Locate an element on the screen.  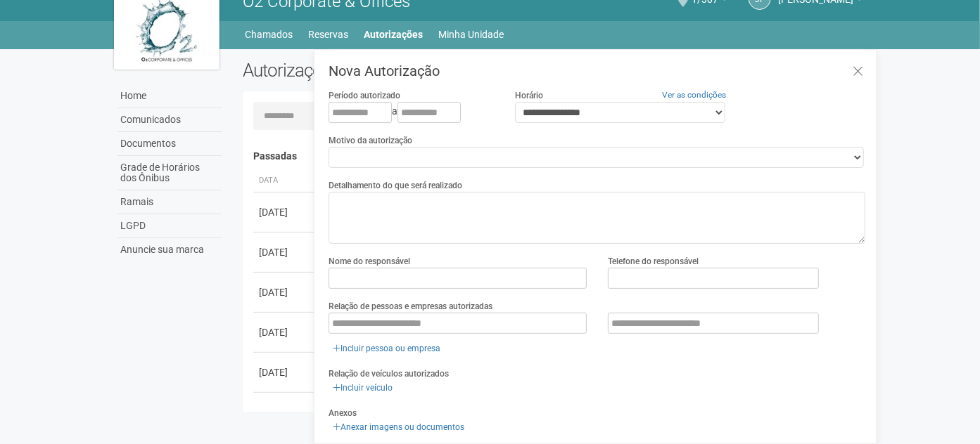
th: Data is located at coordinates (285, 180).